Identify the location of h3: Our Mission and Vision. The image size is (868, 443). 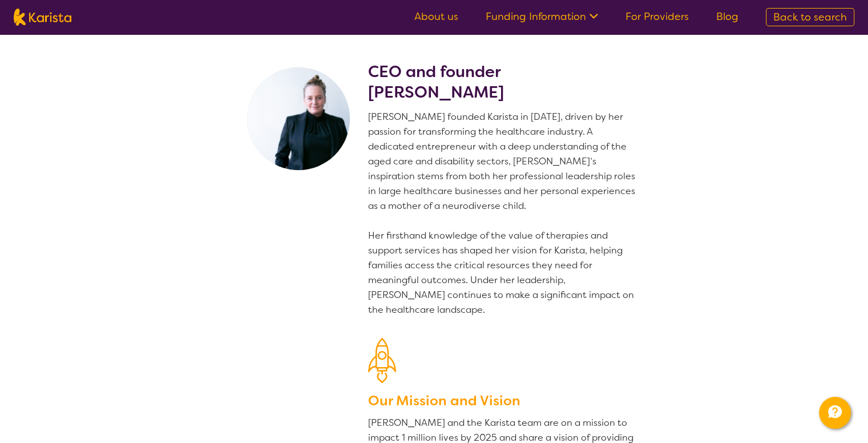
(505, 401).